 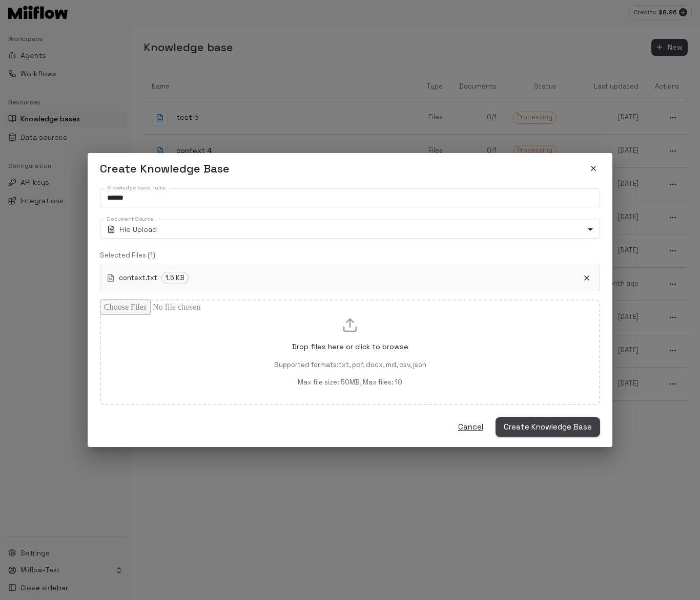 What do you see at coordinates (548, 427) in the screenshot?
I see `span: Create Knowledge Base` at bounding box center [548, 427].